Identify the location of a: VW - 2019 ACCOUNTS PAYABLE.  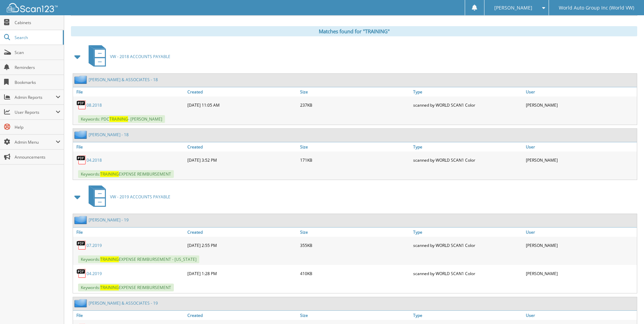
(127, 197).